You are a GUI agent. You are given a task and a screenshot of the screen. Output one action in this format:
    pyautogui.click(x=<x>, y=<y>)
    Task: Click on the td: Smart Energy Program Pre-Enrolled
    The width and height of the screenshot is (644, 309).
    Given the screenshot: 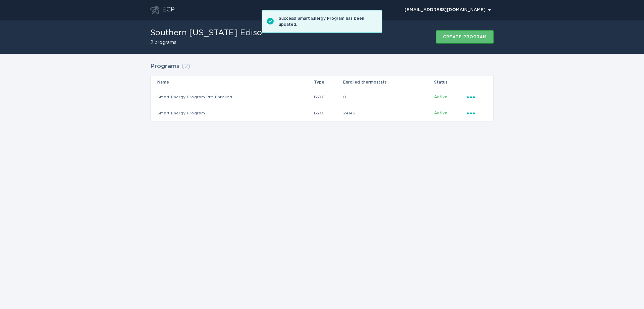 What is the action you would take?
    pyautogui.click(x=232, y=97)
    